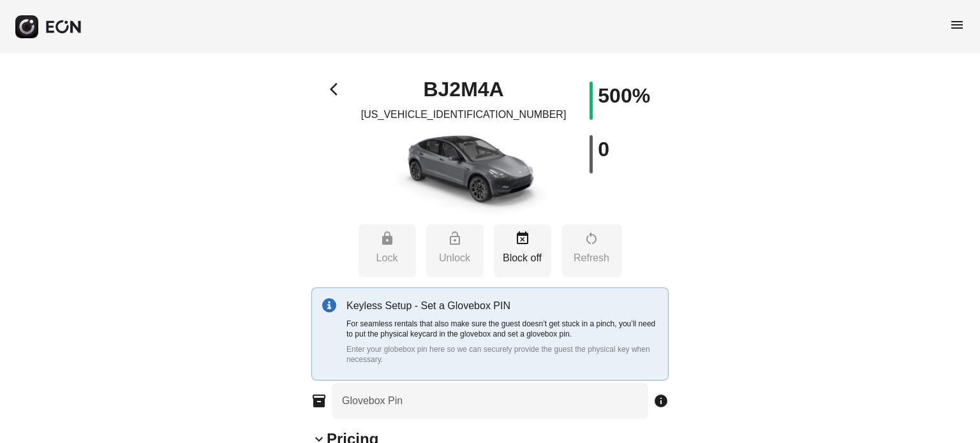 This screenshot has height=443, width=980. What do you see at coordinates (372, 401) in the screenshot?
I see `label: Glovebox Pin` at bounding box center [372, 401].